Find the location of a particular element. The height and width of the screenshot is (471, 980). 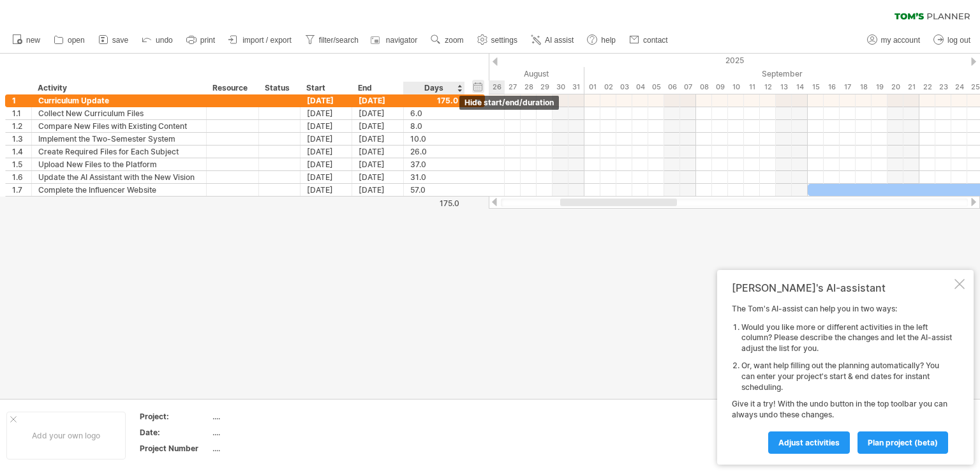

div: Thursday, 18 September 2025 is located at coordinates (863, 87).